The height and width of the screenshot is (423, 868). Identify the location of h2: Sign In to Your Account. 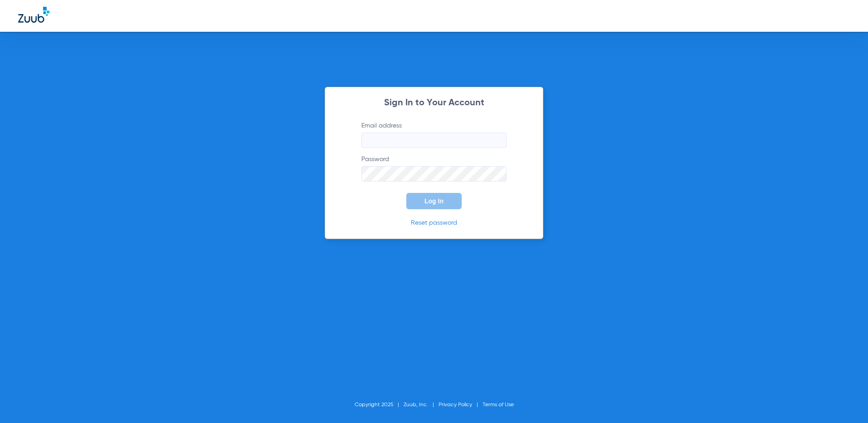
(434, 103).